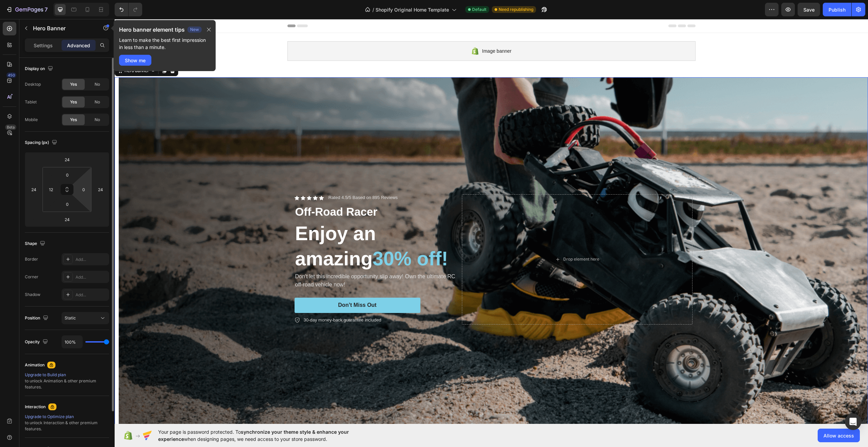  Describe the element at coordinates (228, 301) in the screenshot. I see `p: 30-day money-back guarantee included` at that location.